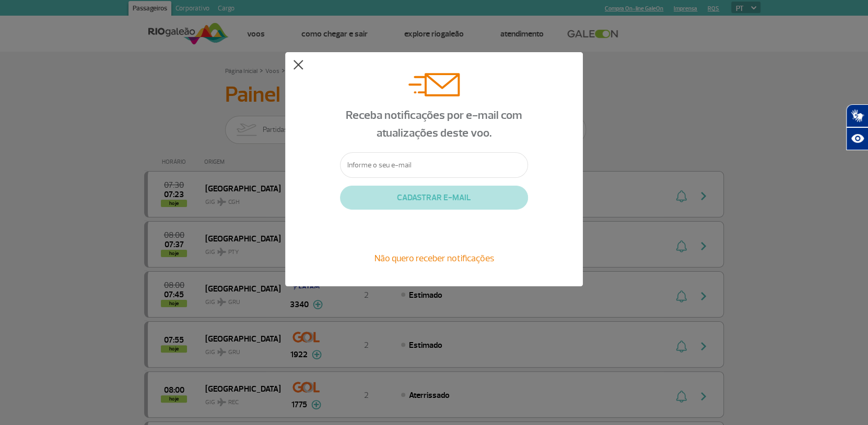 This screenshot has height=425, width=868. I want to click on span: Não quero receber notificações, so click(434, 258).